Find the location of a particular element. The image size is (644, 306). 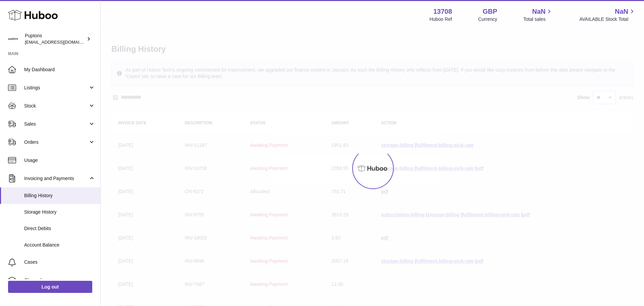

strong: 13708 is located at coordinates (443, 12).